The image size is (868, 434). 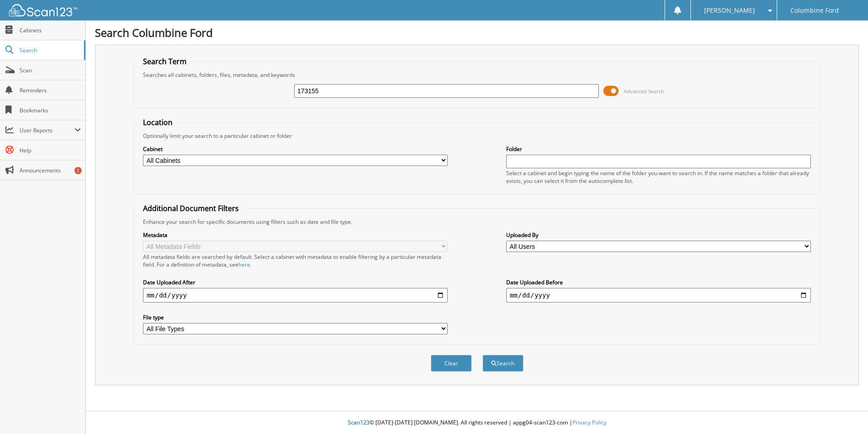 What do you see at coordinates (644, 91) in the screenshot?
I see `span: Advanced Search` at bounding box center [644, 91].